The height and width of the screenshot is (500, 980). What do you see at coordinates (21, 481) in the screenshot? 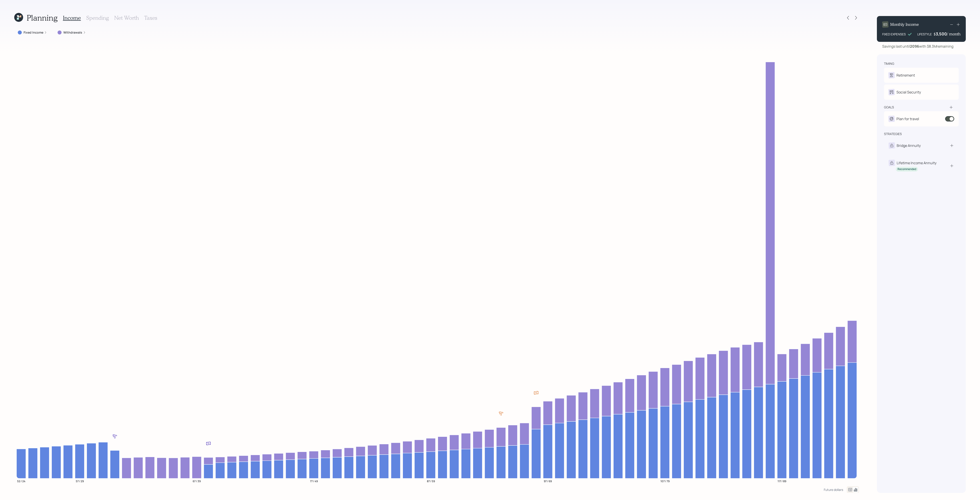
I see `tspan: 52 / 24` at bounding box center [21, 481].